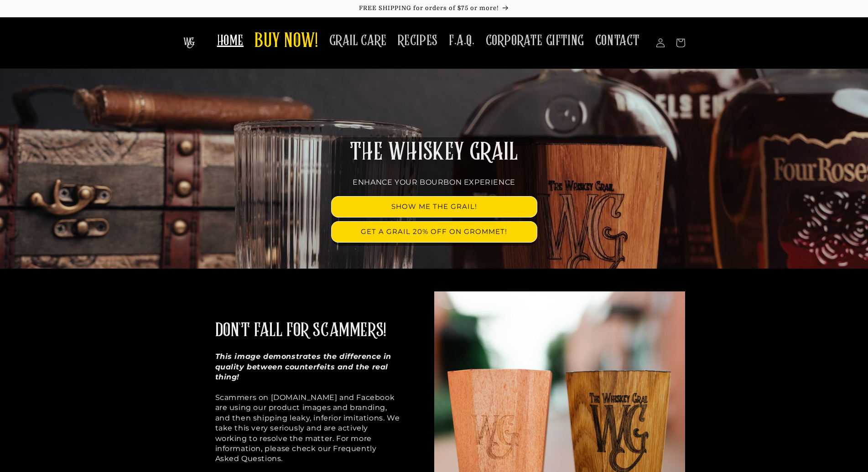 The height and width of the screenshot is (472, 868). I want to click on span: BUY NOW!, so click(286, 41).